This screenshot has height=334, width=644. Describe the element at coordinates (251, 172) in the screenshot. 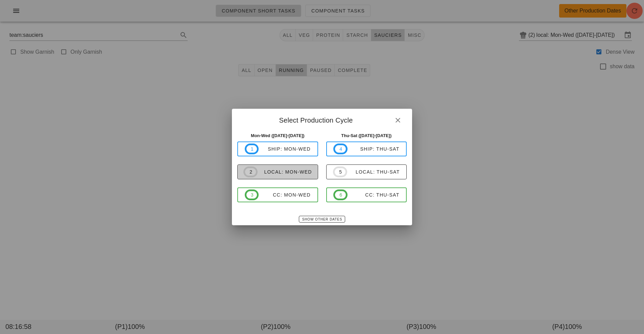

I see `span: 2` at that location.